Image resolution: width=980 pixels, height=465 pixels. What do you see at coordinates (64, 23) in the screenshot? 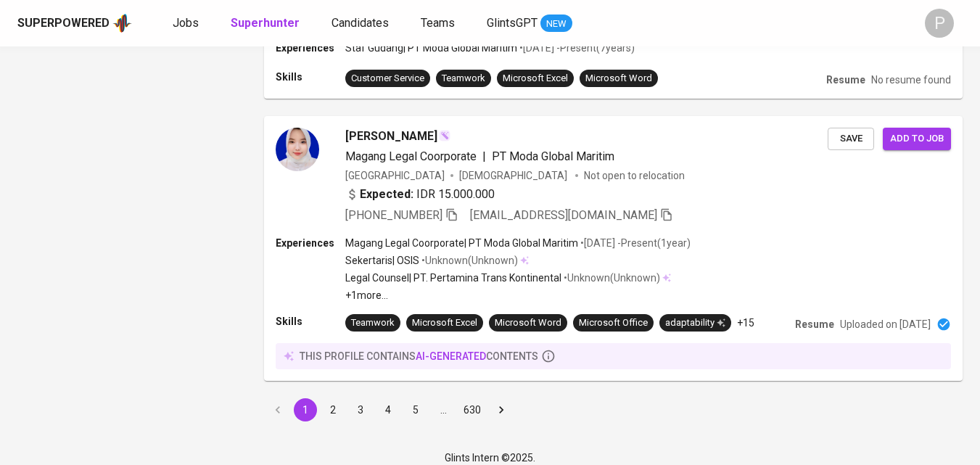
I see `div: Superpowered` at bounding box center [64, 23].